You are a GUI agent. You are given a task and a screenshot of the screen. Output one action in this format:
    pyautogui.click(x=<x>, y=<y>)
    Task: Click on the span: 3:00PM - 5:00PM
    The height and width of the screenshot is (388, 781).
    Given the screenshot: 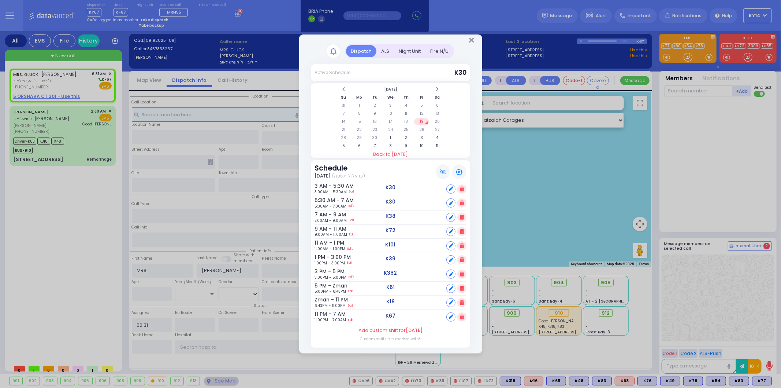 What is the action you would take?
    pyautogui.click(x=330, y=277)
    